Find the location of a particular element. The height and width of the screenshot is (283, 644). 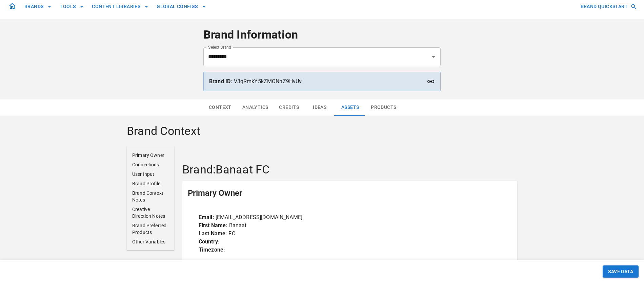

button: Ideas is located at coordinates (320, 107).